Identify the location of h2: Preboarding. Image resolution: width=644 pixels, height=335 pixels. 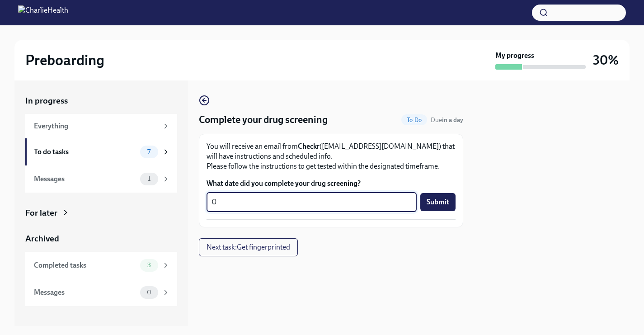
(65, 60).